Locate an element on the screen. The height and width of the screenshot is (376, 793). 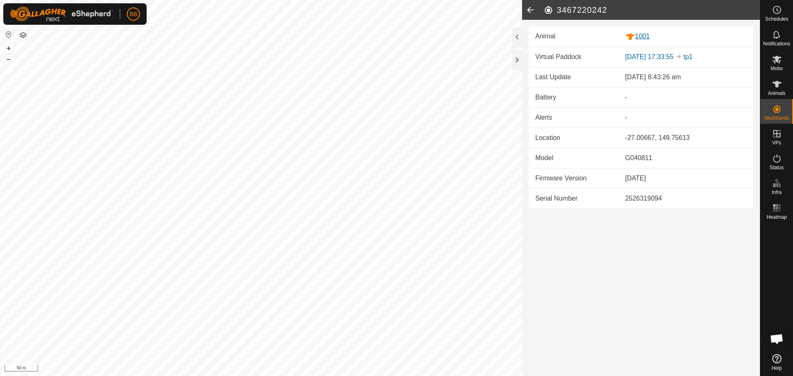
span: Mobs is located at coordinates (776, 69).